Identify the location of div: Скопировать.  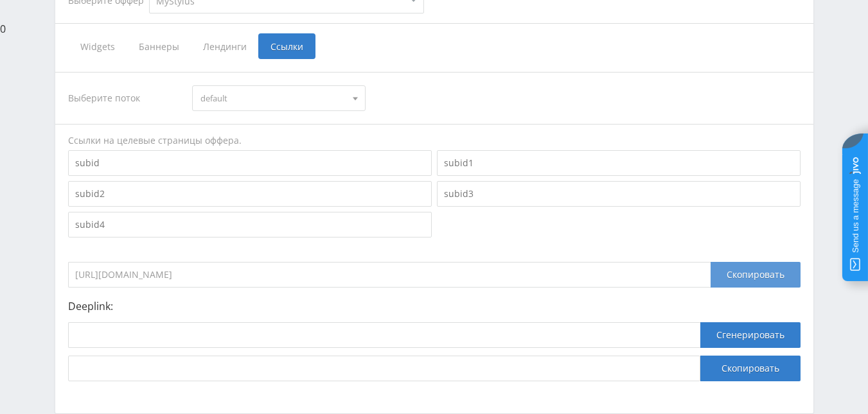
(756, 275).